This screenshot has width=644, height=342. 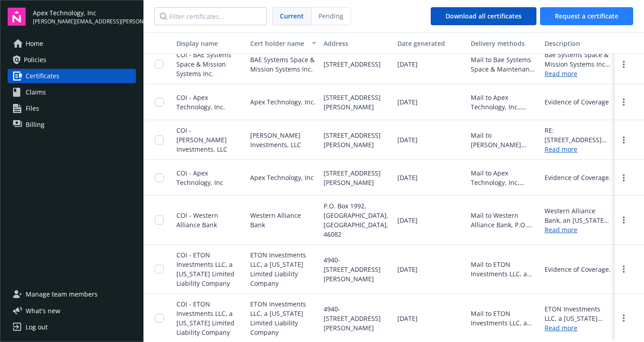 I want to click on span: Files, so click(x=32, y=109).